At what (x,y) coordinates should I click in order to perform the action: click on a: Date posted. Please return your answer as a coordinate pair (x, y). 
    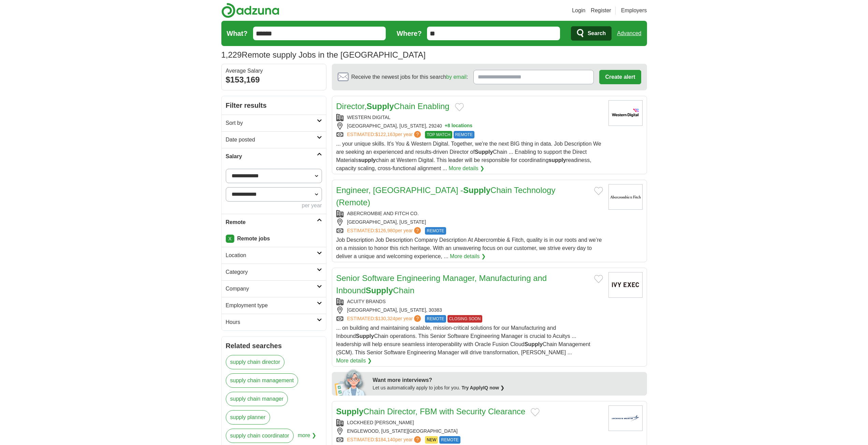
    Looking at the image, I should click on (274, 139).